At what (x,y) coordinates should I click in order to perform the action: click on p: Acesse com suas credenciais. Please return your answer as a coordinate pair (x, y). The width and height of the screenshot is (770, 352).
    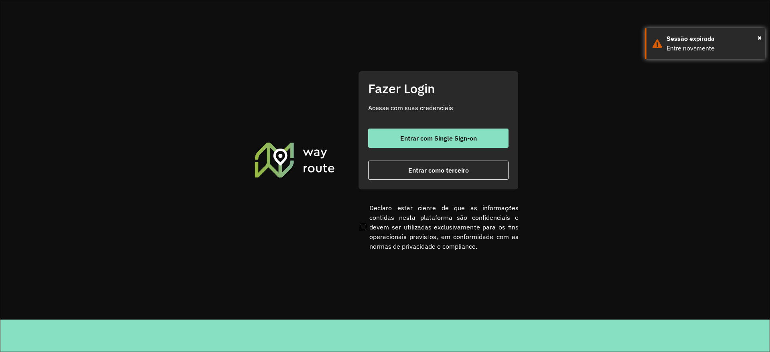
    Looking at the image, I should click on (438, 108).